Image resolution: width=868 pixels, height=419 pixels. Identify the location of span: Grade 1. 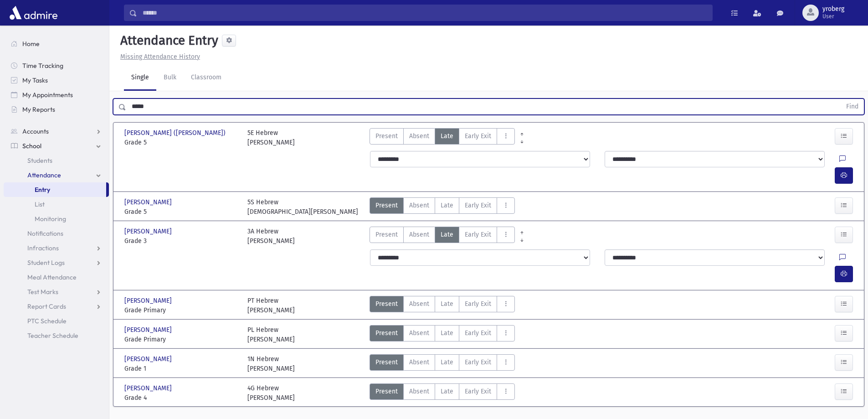
(181, 368).